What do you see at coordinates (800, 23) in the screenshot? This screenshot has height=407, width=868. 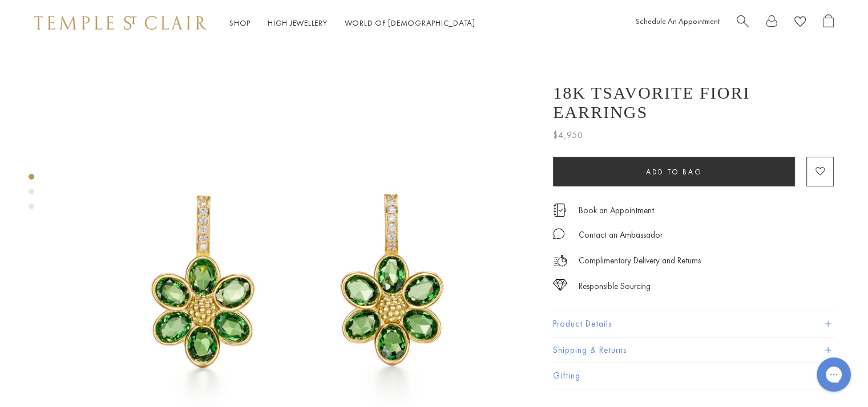 I see `a: View Wishlist` at bounding box center [800, 23].